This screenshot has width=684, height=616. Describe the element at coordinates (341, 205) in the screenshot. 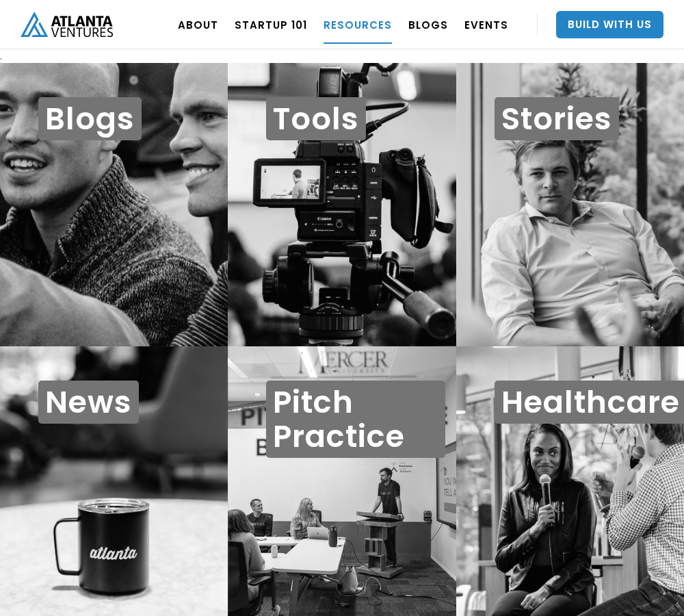

I see `a: Tools` at that location.